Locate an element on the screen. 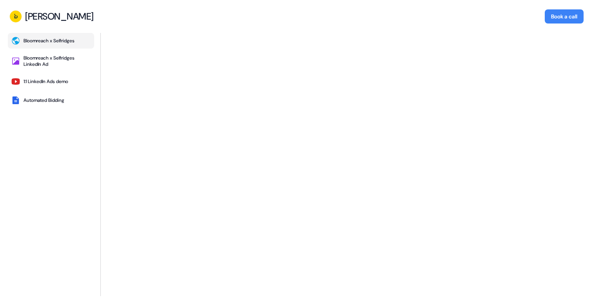 The width and height of the screenshot is (593, 304). button: Book a call is located at coordinates (564, 16).